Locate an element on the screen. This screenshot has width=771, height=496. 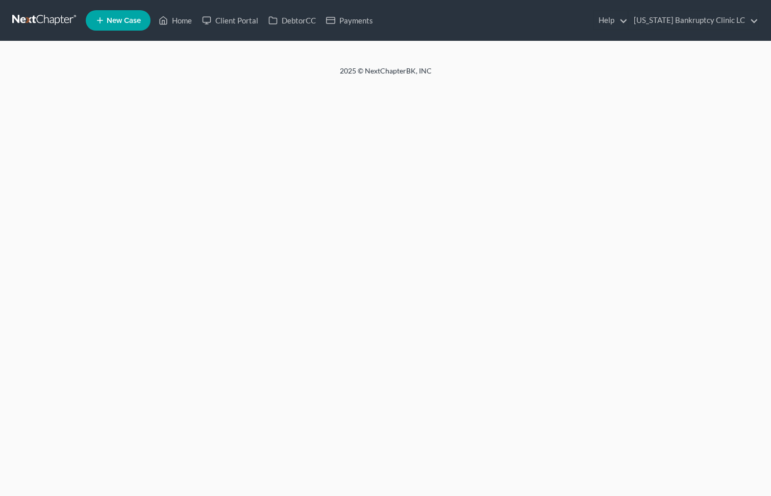
a: Payments is located at coordinates (349, 20).